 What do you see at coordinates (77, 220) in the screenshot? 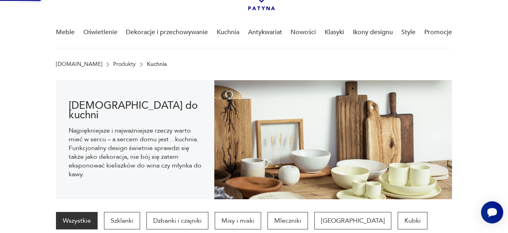
I see `a: Wszystkie` at bounding box center [77, 220].